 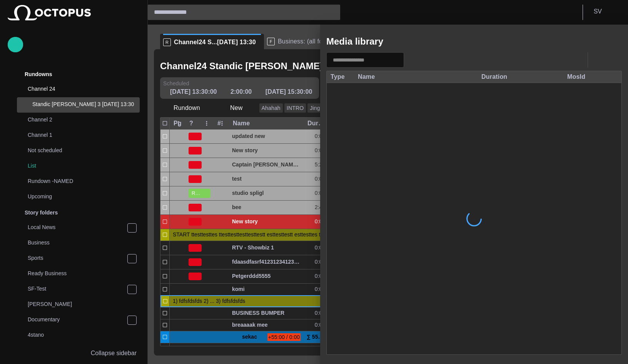 I want to click on h2: Media library, so click(x=355, y=42).